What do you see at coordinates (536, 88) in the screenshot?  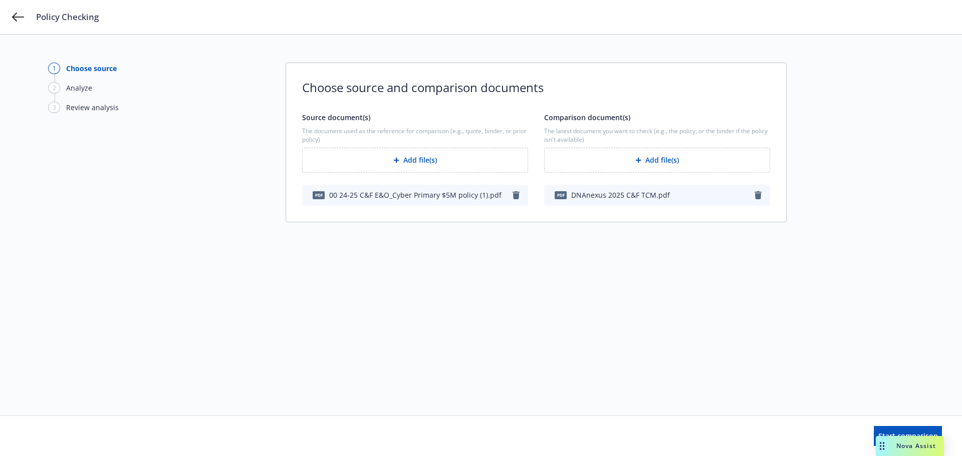 I see `span: Choose source and comparison documents` at bounding box center [536, 88].